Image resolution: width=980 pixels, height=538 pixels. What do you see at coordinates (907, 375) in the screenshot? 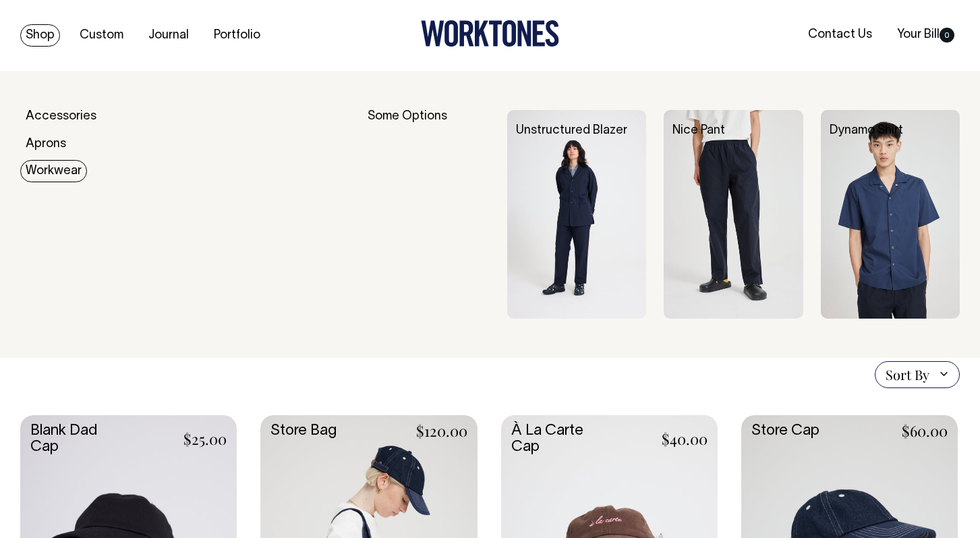
I see `span: Sort By` at bounding box center [907, 375].